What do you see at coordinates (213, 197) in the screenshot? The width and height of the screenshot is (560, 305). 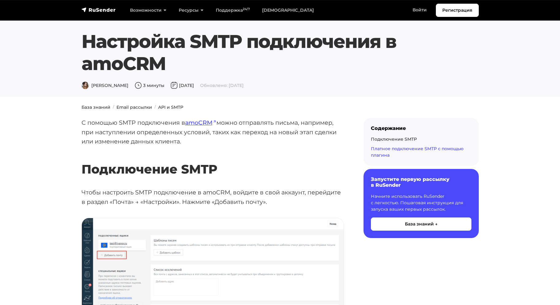 I see `p: Чтобы настроить SMTP подключение в amoCRM, войдите в свой аккаунт, перейдите в раздел «Почта» → «...` at bounding box center [213, 197].